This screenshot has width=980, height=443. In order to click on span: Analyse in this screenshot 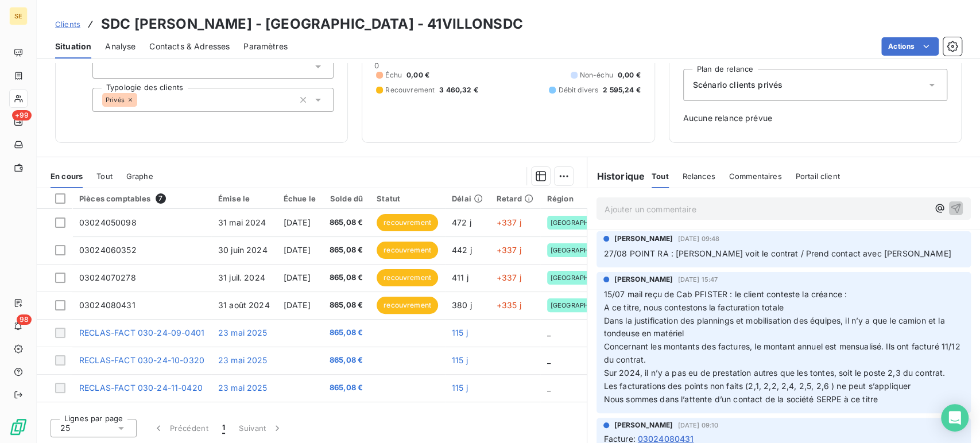, I will do `click(120, 47)`.